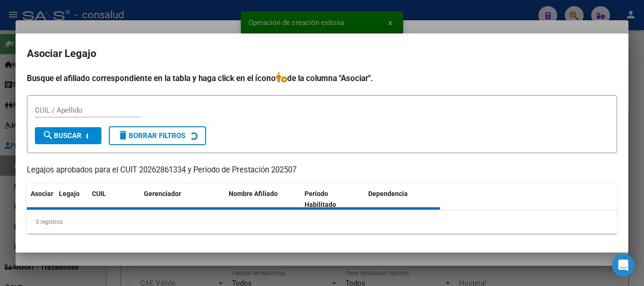 This screenshot has height=286, width=644. I want to click on datatable-header-cell: Asociar, so click(41, 200).